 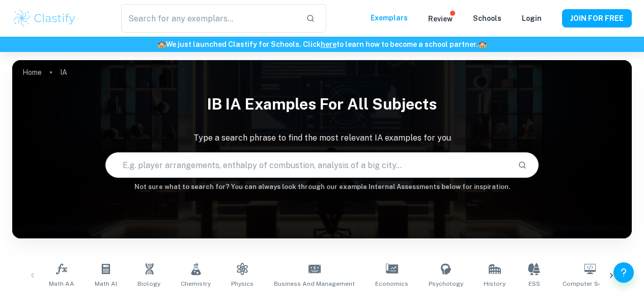 I want to click on p: Review, so click(x=440, y=19).